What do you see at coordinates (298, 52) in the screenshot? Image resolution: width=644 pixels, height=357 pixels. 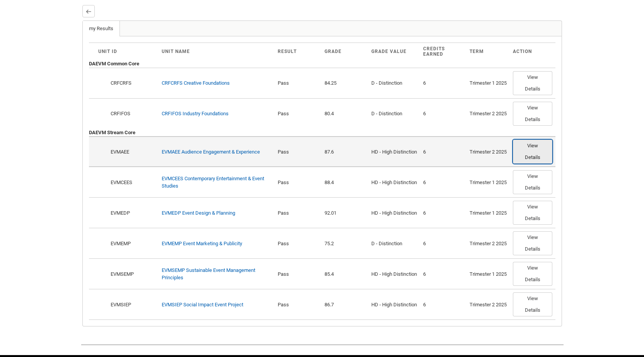 I see `div: Result` at bounding box center [298, 52].